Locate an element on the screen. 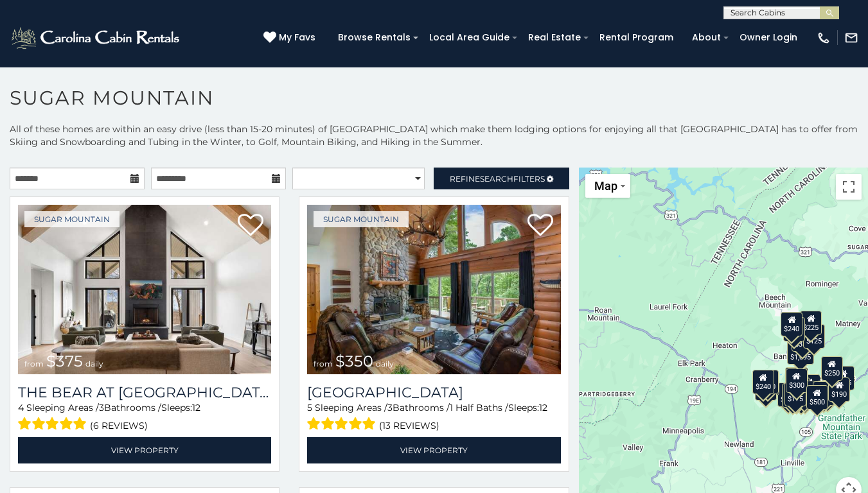 The height and width of the screenshot is (493, 868). div: $200 is located at coordinates (809, 387).